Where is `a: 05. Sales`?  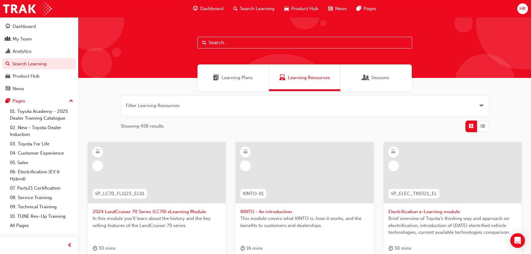 a: 05. Sales is located at coordinates (41, 162).